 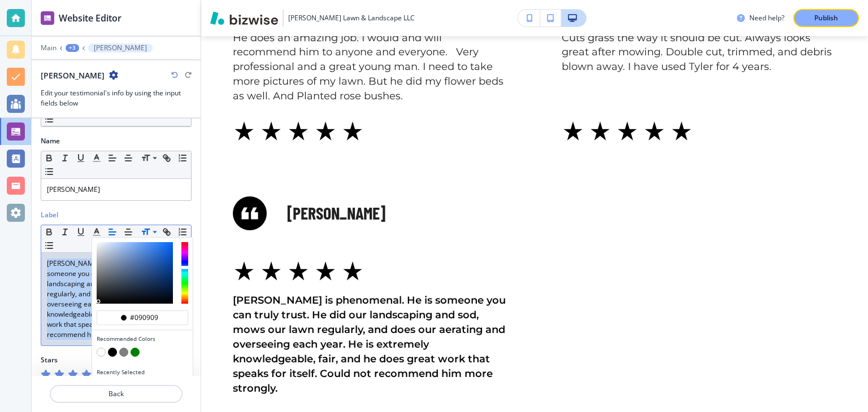 What do you see at coordinates (699, 53) in the screenshot?
I see `p: Cuts grass the way it should be cut. Always looks great after mowing. Double cut, trimmed, and de...` at bounding box center [699, 53].